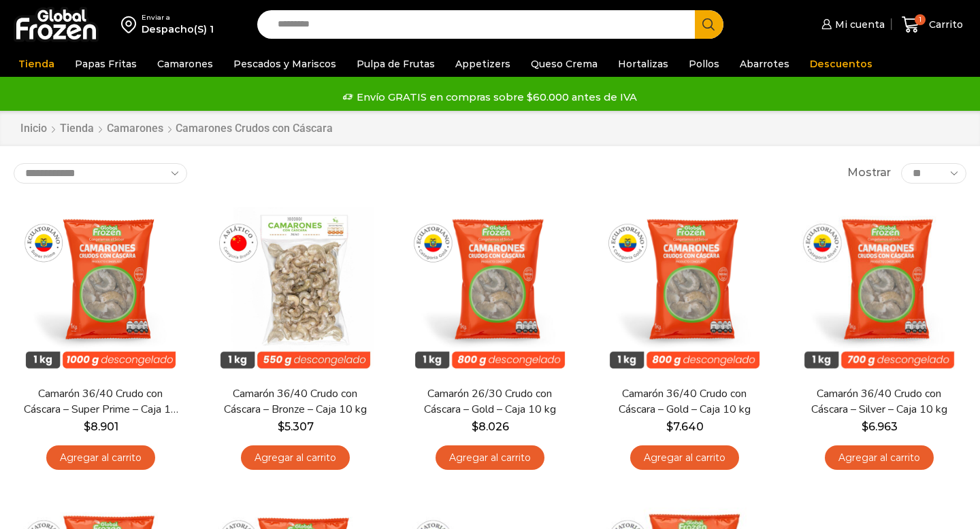 The width and height of the screenshot is (980, 529). Describe the element at coordinates (178, 29) in the screenshot. I see `div: Despacho(S) 1` at that location.